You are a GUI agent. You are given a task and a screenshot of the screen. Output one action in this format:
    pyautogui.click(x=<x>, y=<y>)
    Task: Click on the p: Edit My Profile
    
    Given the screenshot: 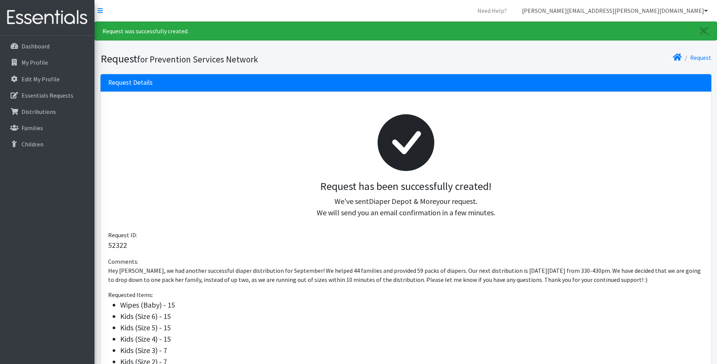 What is the action you would take?
    pyautogui.click(x=40, y=79)
    